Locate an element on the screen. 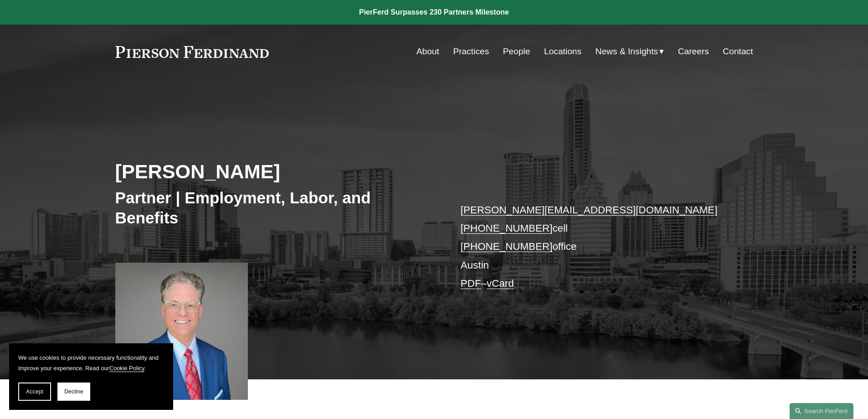 This screenshot has width=868, height=419. span: News & Insights is located at coordinates (627, 51).